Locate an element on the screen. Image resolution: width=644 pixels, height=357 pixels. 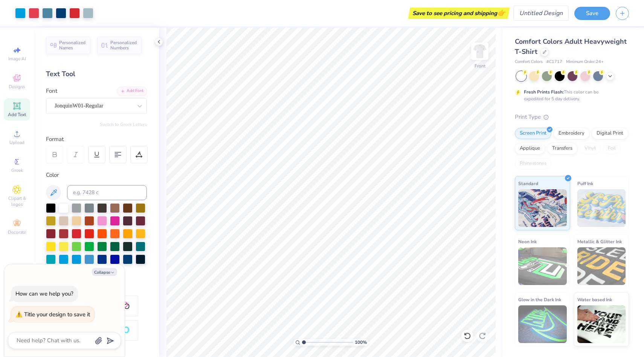
span: Personalized Numbers is located at coordinates (123, 45).